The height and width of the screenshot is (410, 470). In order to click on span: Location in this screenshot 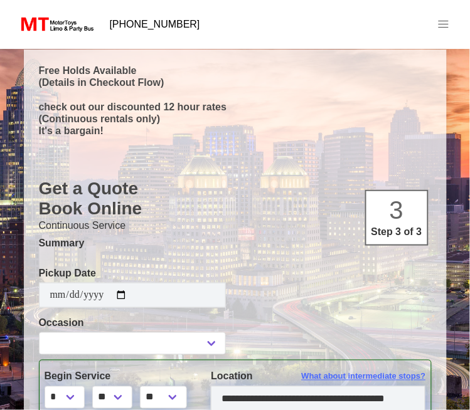, I will do `click(231, 376)`.